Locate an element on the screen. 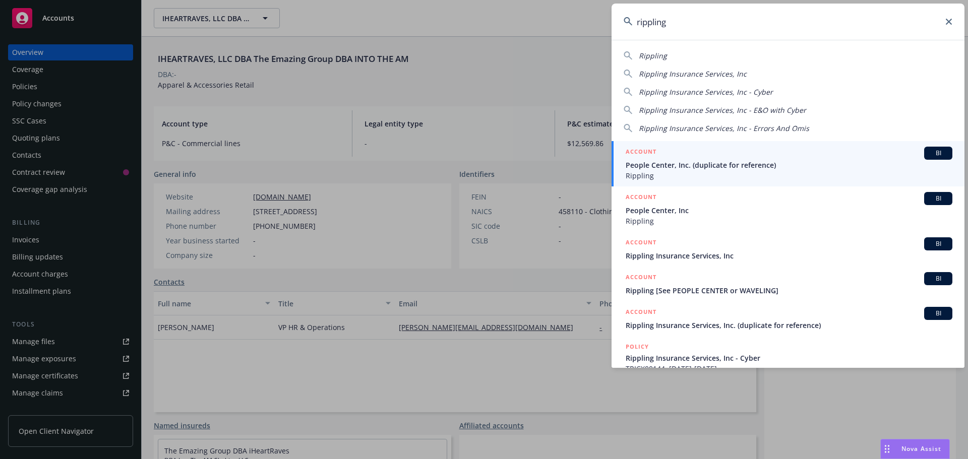 This screenshot has height=459, width=968. span: Rippling Insurance Services, Inc - E&O with Cyber is located at coordinates (722, 110).